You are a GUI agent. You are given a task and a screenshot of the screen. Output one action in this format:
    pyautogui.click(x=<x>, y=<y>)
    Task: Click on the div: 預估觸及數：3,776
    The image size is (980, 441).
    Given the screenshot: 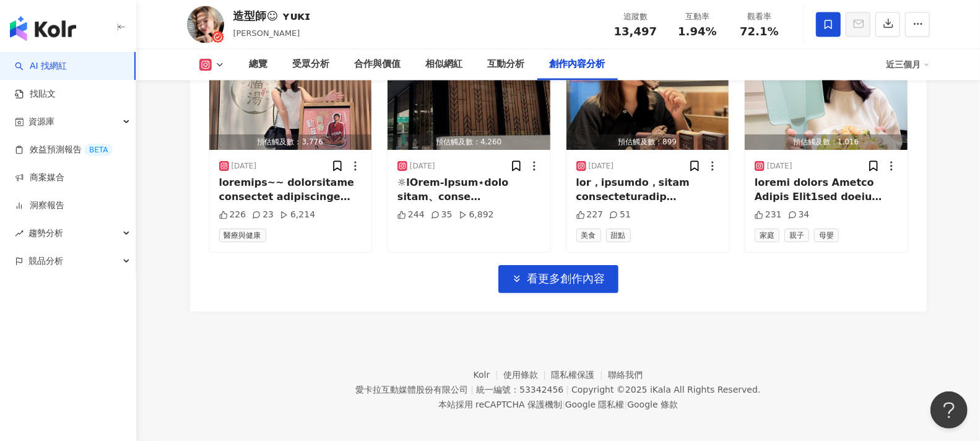 What is the action you would take?
    pyautogui.click(x=291, y=142)
    